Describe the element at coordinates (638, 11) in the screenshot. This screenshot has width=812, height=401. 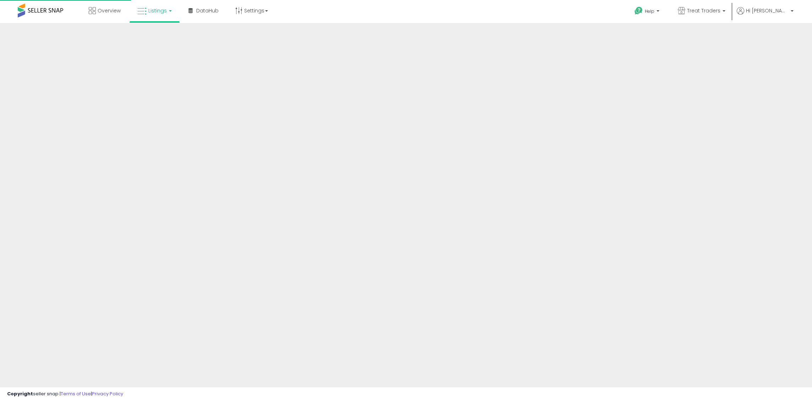
I see `i: Get Help` at that location.